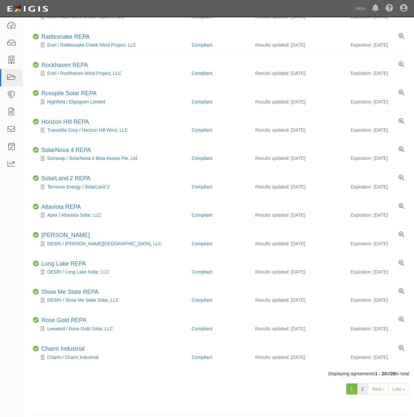  Describe the element at coordinates (110, 272) in the screenshot. I see `div: DESRI / Long Lake Solar, LLC` at that location.